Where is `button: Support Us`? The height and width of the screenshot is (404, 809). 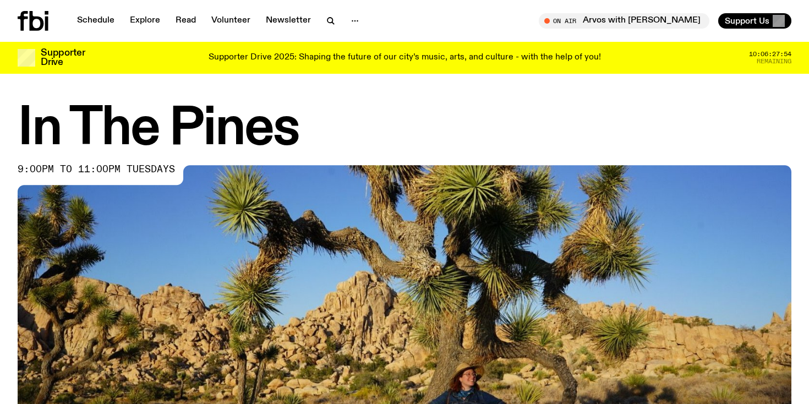 button: Support Us is located at coordinates (755, 21).